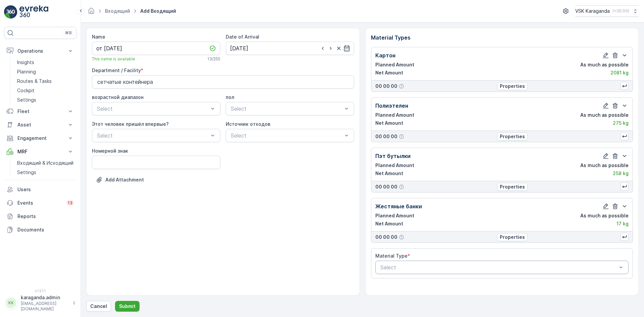 Image resolution: width=644 pixels, height=317 pixels. What do you see at coordinates (40, 51) in the screenshot?
I see `button: Operations` at bounding box center [40, 51].